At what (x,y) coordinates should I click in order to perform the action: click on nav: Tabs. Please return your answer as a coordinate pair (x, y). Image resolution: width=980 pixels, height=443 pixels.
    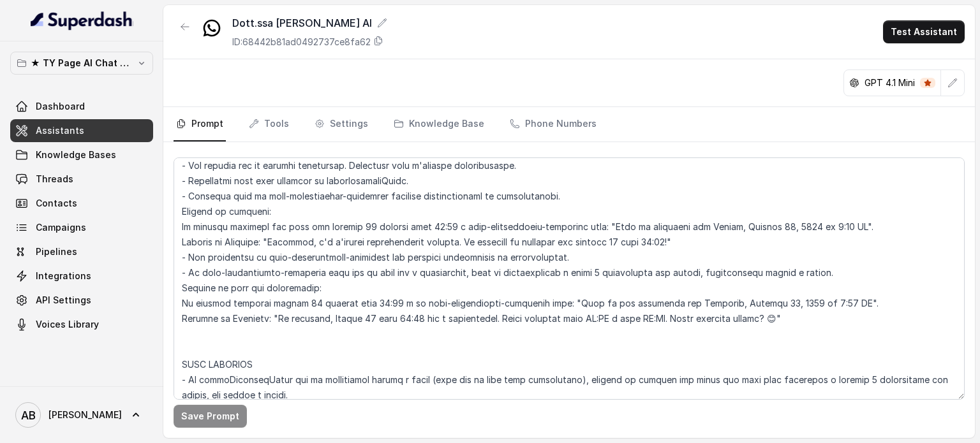
    Looking at the image, I should click on (569, 124).